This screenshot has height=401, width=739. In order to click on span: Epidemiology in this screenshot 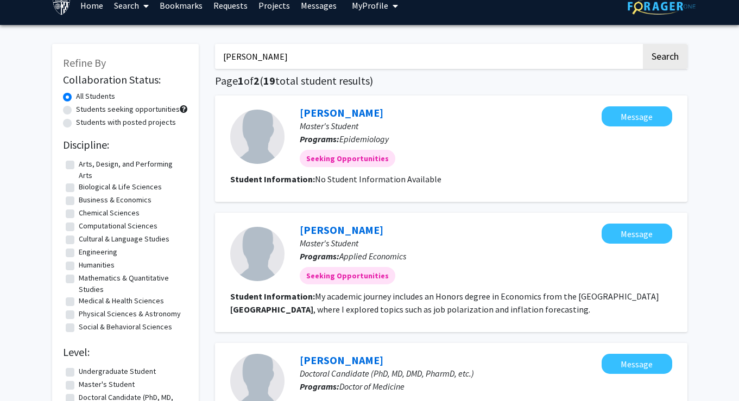, I will do `click(364, 139)`.